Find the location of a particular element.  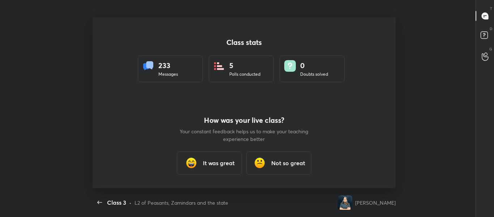

div: 5 is located at coordinates (245, 66).